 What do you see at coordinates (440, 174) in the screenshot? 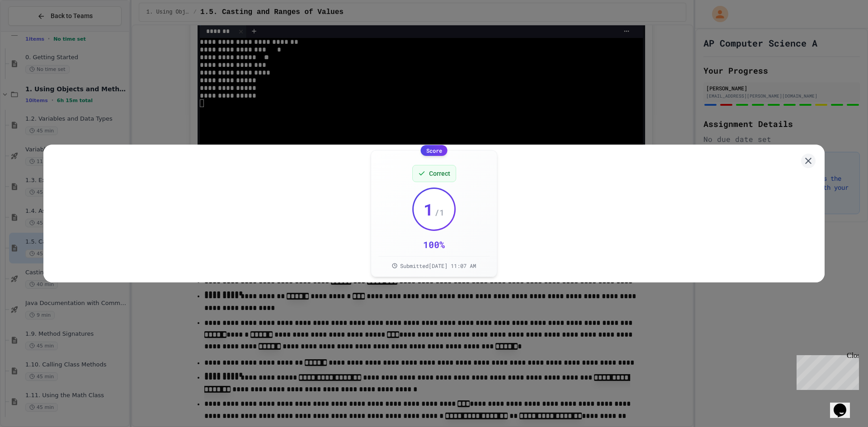
I see `span: Correct` at bounding box center [440, 174].